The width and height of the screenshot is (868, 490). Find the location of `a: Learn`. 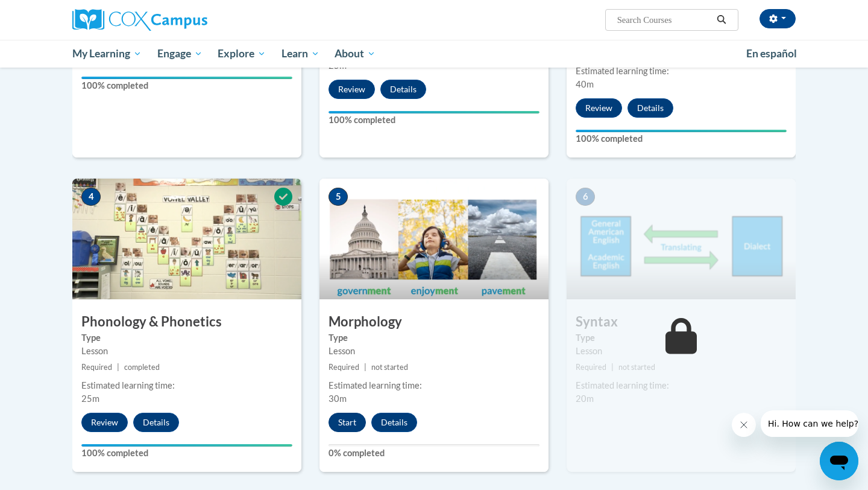

a: Learn is located at coordinates (300, 53).